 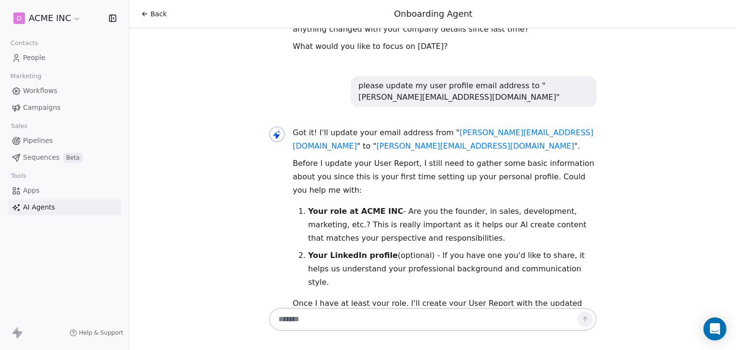 I want to click on span: Apps, so click(x=31, y=190).